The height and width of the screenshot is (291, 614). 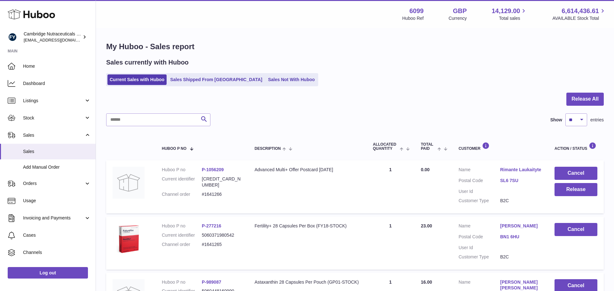 What do you see at coordinates (460, 11) in the screenshot?
I see `strong: GBP` at bounding box center [460, 11].